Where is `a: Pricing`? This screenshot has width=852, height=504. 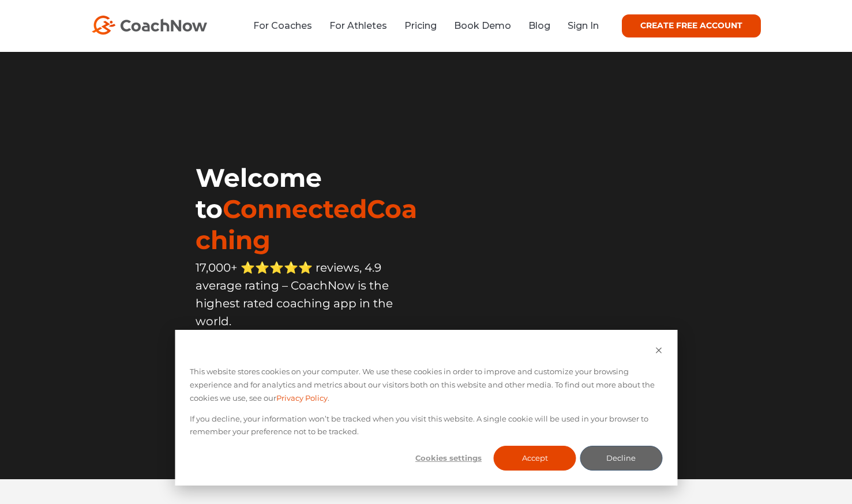 a: Pricing is located at coordinates (420, 25).